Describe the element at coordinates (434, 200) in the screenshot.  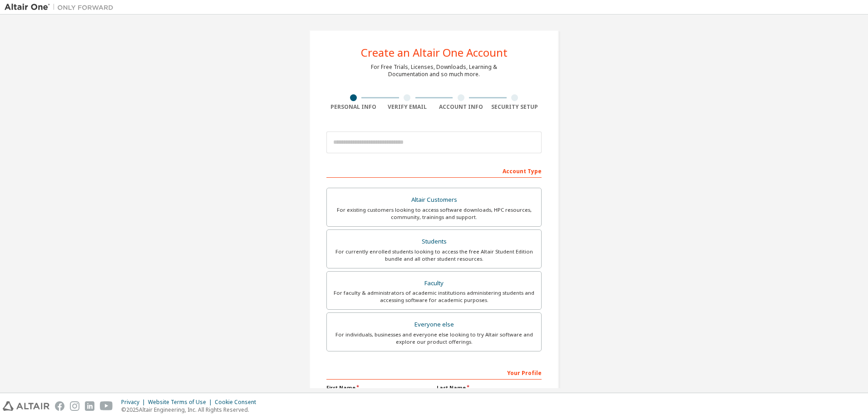
I see `div: Altair Customers` at that location.